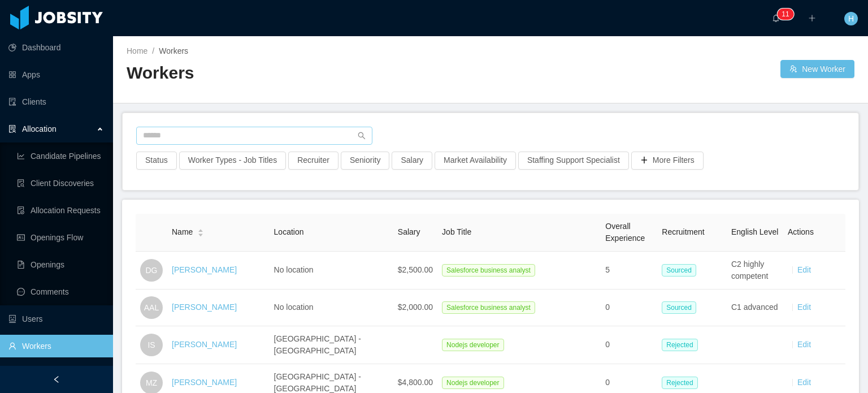 Image resolution: width=868 pixels, height=393 pixels. What do you see at coordinates (362, 135) in the screenshot?
I see `i: icon: search` at bounding box center [362, 135].